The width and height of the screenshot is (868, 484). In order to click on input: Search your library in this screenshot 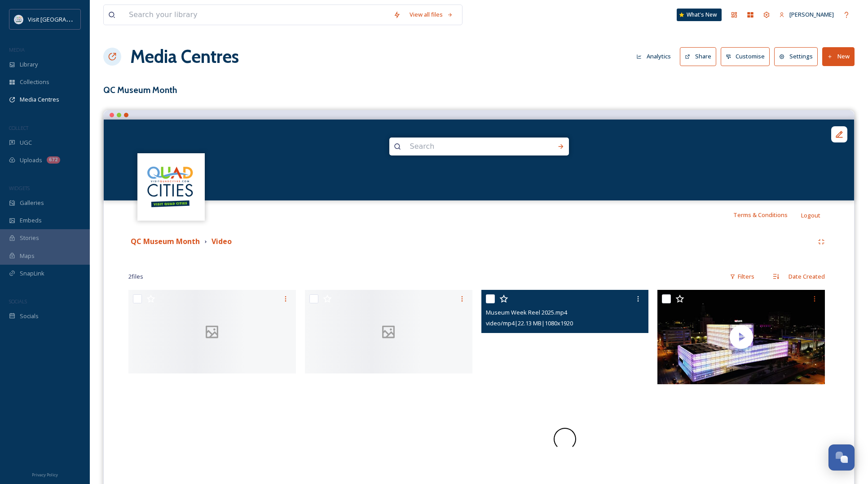, I will do `click(256, 15)`.